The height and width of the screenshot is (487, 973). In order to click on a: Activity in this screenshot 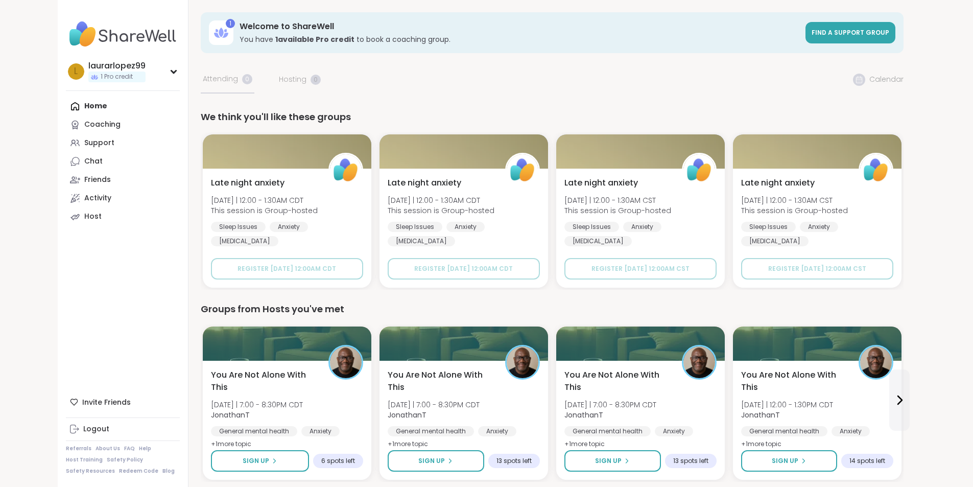, I will do `click(123, 198)`.